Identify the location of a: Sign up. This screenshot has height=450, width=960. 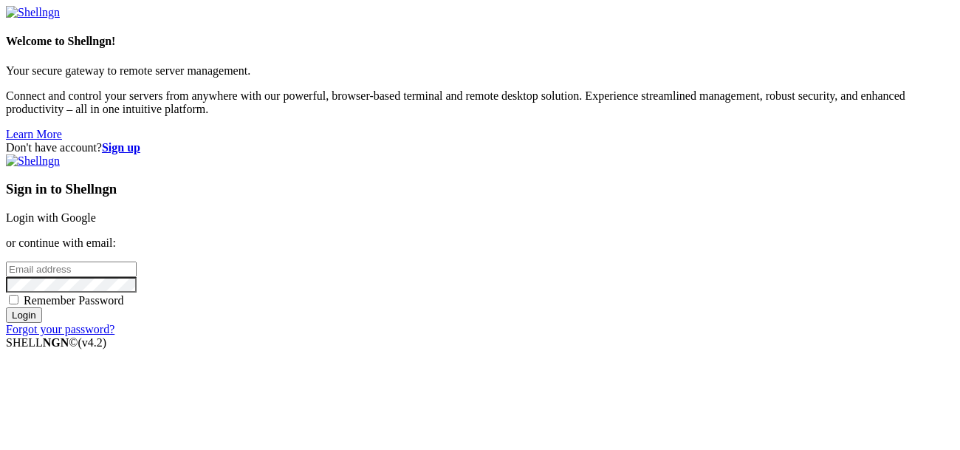
(121, 147).